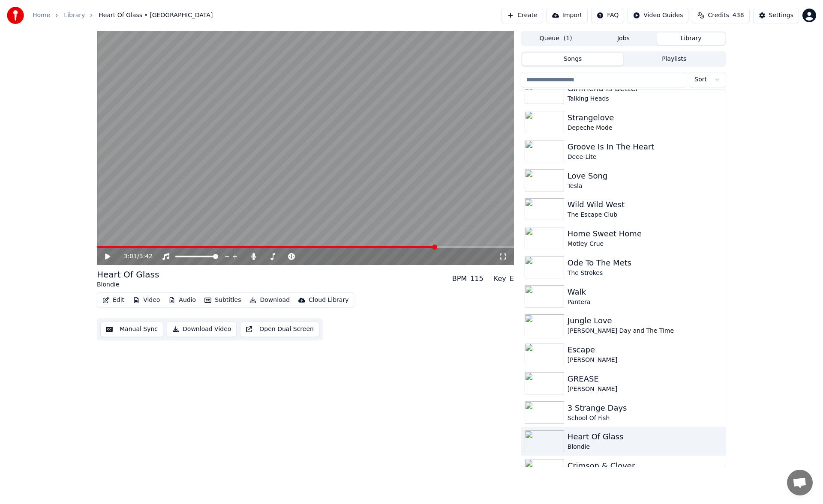  Describe the element at coordinates (645, 292) in the screenshot. I see `div: Walk` at that location.